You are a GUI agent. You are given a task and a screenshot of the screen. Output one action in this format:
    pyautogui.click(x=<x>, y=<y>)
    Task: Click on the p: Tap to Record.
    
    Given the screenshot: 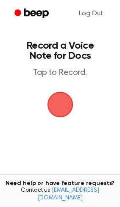 What is the action you would take?
    pyautogui.click(x=60, y=73)
    